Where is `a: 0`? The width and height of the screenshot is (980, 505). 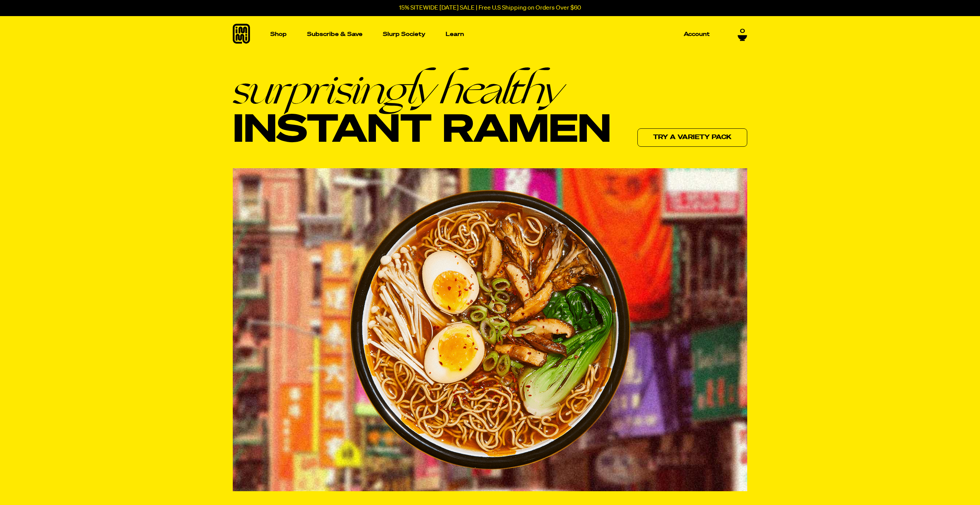 a: 0 is located at coordinates (742, 34).